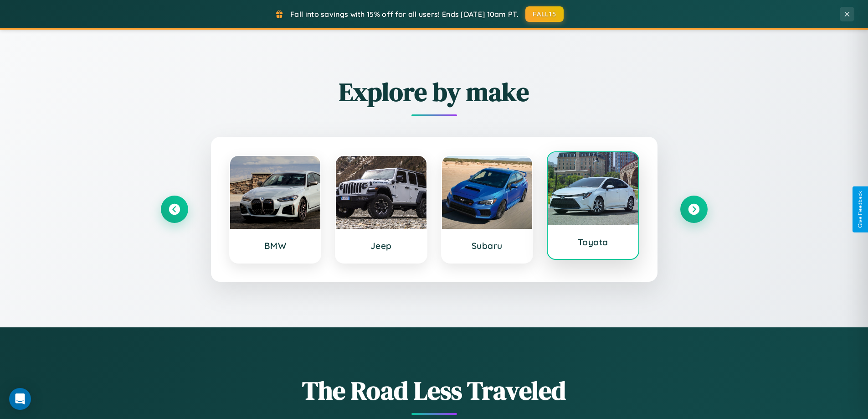  What do you see at coordinates (487, 246) in the screenshot?
I see `h3: Subaru` at bounding box center [487, 246].